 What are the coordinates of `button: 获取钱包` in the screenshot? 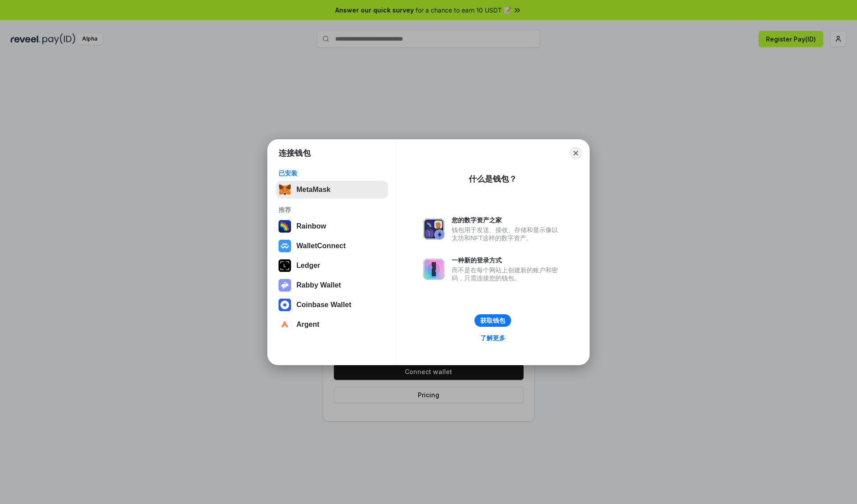 It's located at (493, 320).